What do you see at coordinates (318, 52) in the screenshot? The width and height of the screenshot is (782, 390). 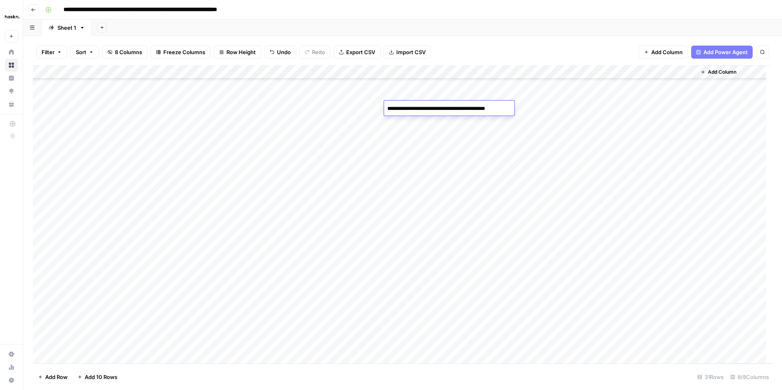 I see `span: Redo` at bounding box center [318, 52].